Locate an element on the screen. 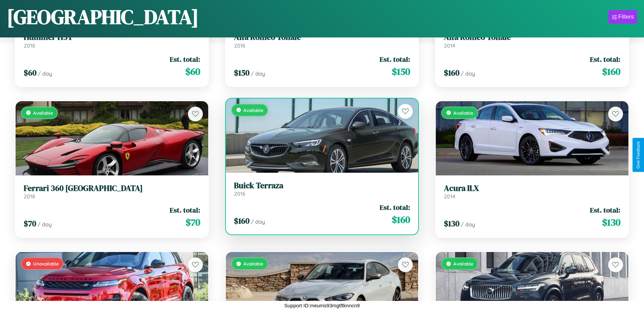 Image resolution: width=644 pixels, height=310 pixels. h3: Hummer H3T is located at coordinates (112, 37).